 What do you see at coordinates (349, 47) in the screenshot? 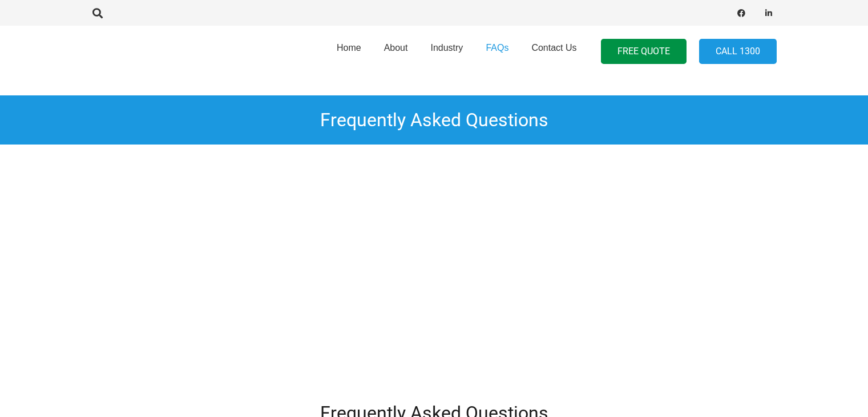
I see `span: Home` at bounding box center [349, 47].